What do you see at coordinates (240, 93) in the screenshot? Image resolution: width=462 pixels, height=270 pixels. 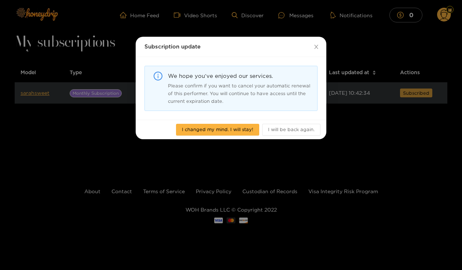 I see `div: Please confirm if you want to cancel your automatic renewal of this performer. You will continue ...` at bounding box center [240, 93].